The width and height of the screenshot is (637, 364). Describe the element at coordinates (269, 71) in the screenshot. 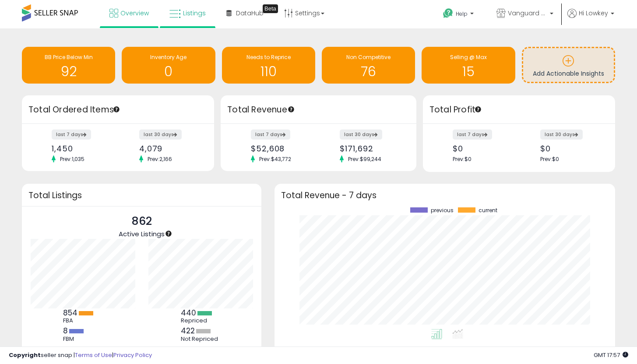

I see `h1: 110` at that location.